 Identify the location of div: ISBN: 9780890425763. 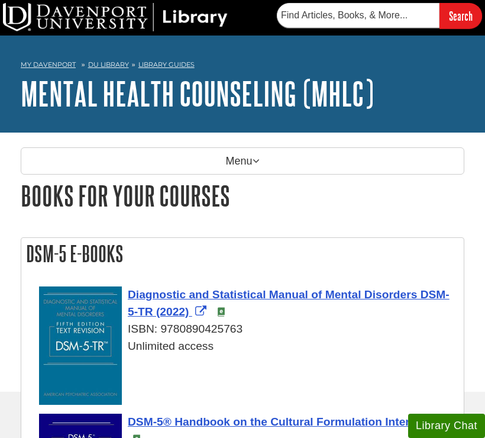
(249, 329).